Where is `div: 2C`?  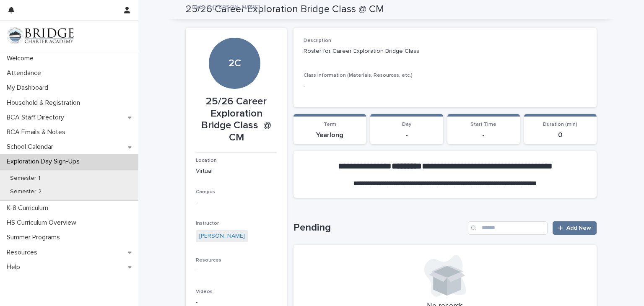
div: 2C is located at coordinates (234, 37).